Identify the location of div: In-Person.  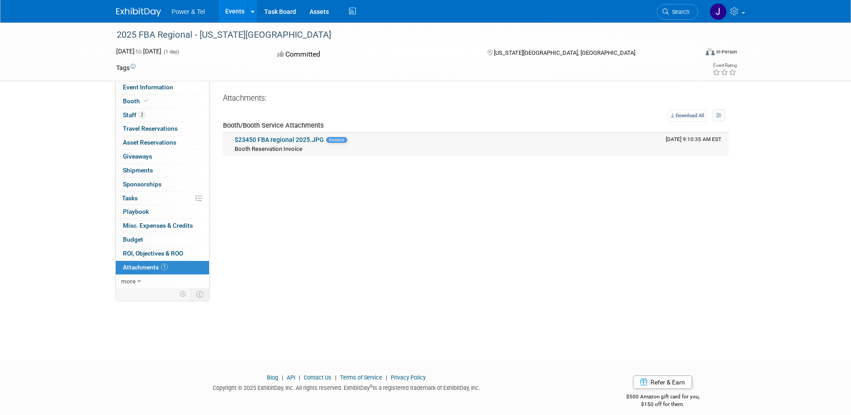
(726, 52).